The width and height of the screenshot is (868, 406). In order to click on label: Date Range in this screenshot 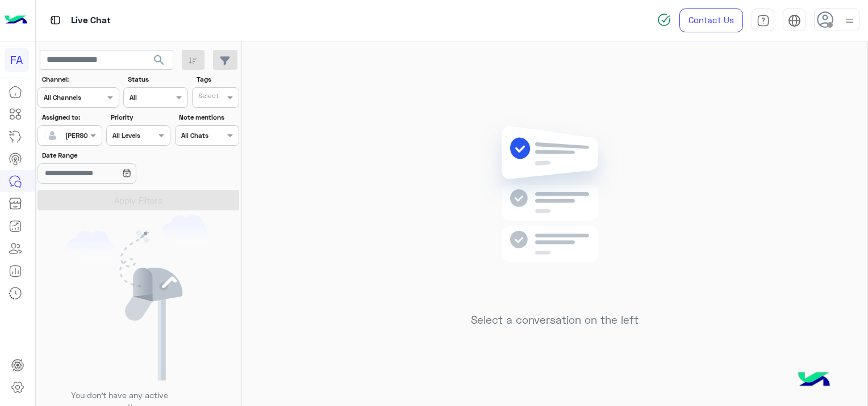, I will do `click(105, 155)`.